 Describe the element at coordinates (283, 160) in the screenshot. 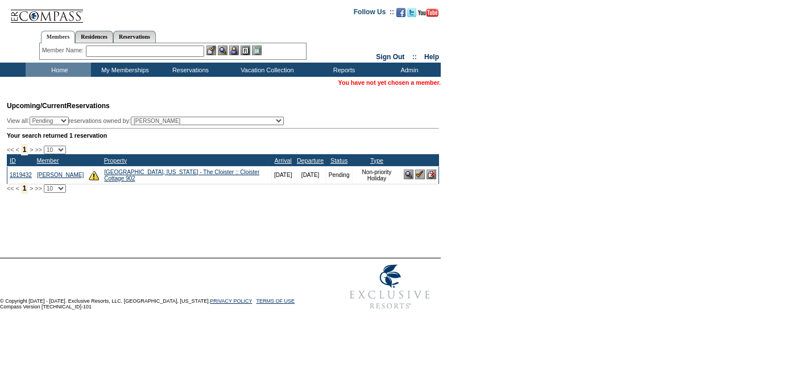

I see `a: Arrival` at that location.